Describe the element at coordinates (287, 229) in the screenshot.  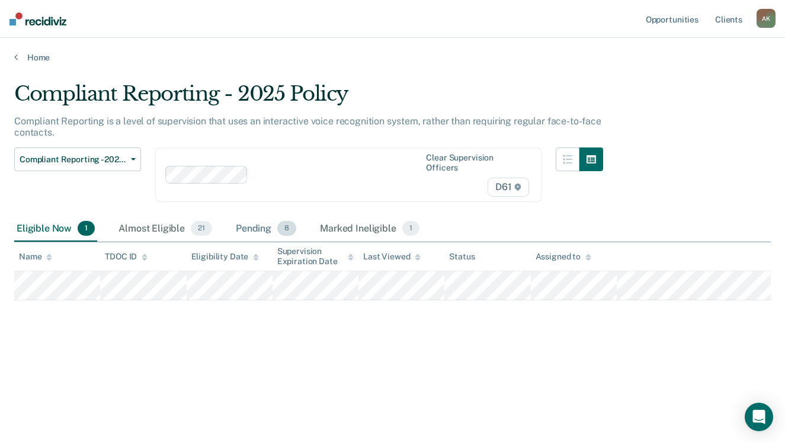
I see `span: 8` at that location.